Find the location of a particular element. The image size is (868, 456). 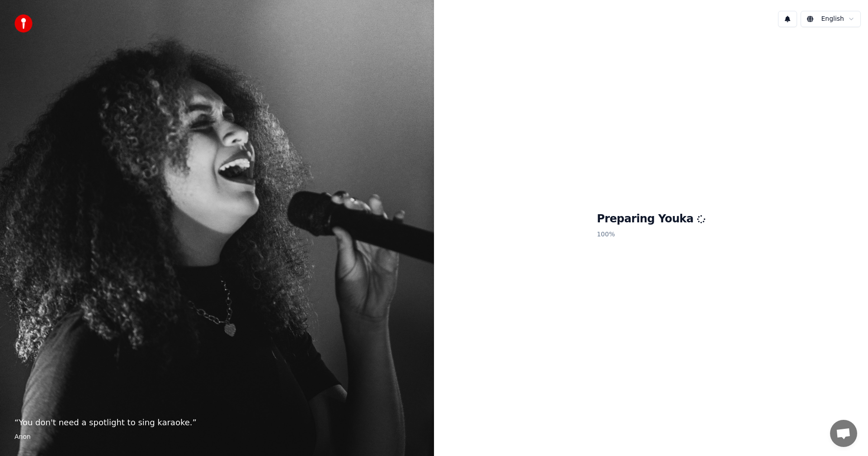

a: Avoin keskustelu is located at coordinates (843, 433).